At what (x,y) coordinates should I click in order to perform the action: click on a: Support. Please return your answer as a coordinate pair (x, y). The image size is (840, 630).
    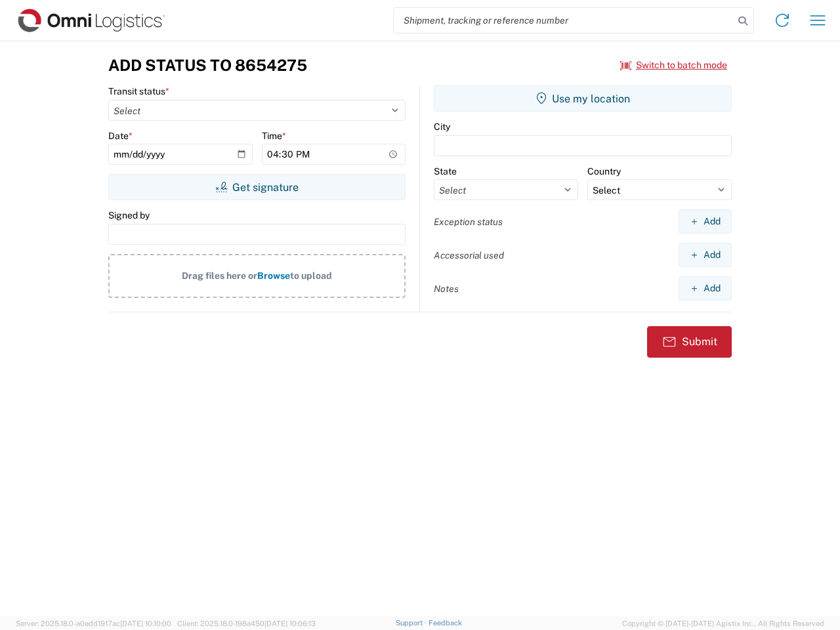
    Looking at the image, I should click on (413, 623).